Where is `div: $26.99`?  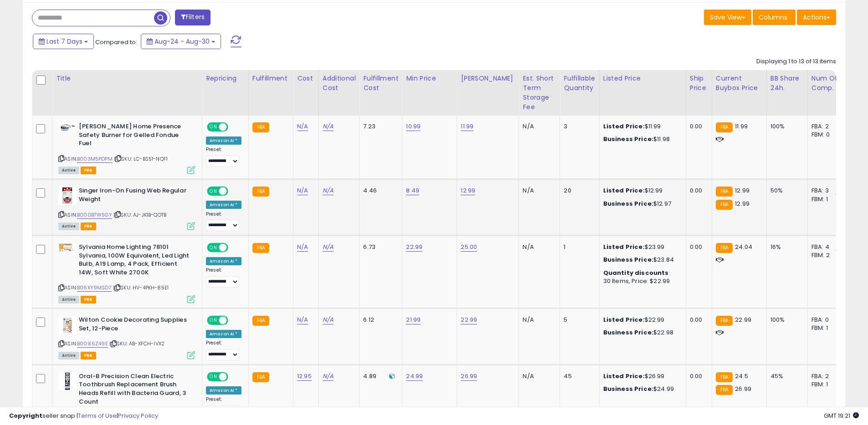
div: $26.99 is located at coordinates (641, 376).